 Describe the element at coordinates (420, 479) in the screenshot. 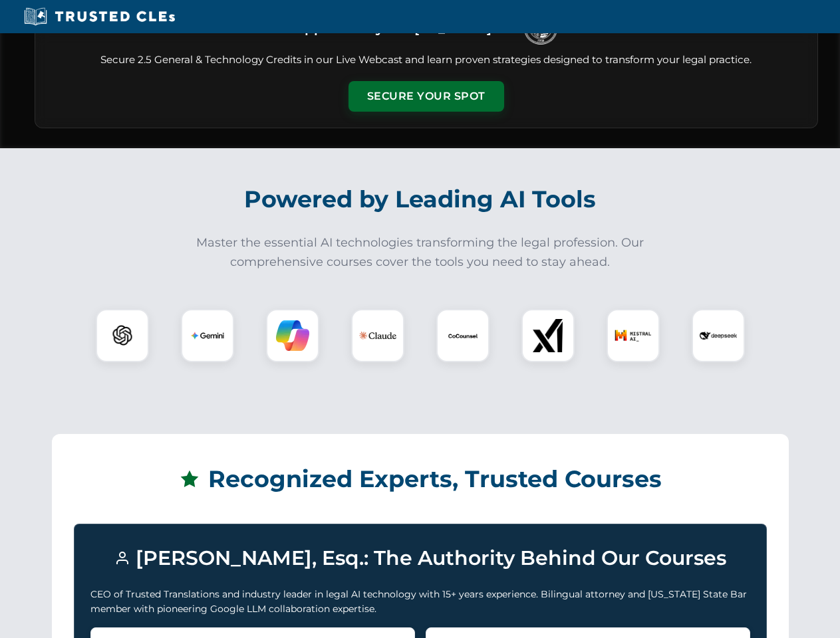

I see `h2: Recognized Experts, Trusted Courses` at that location.